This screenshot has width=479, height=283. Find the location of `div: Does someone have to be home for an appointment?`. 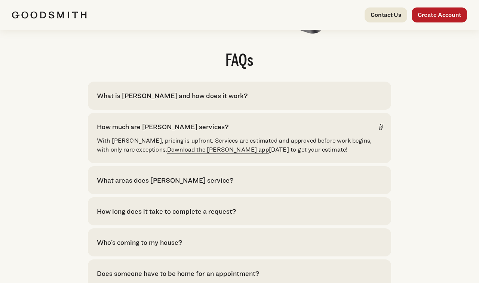

div: Does someone have to be home for an appointment? is located at coordinates (178, 273).